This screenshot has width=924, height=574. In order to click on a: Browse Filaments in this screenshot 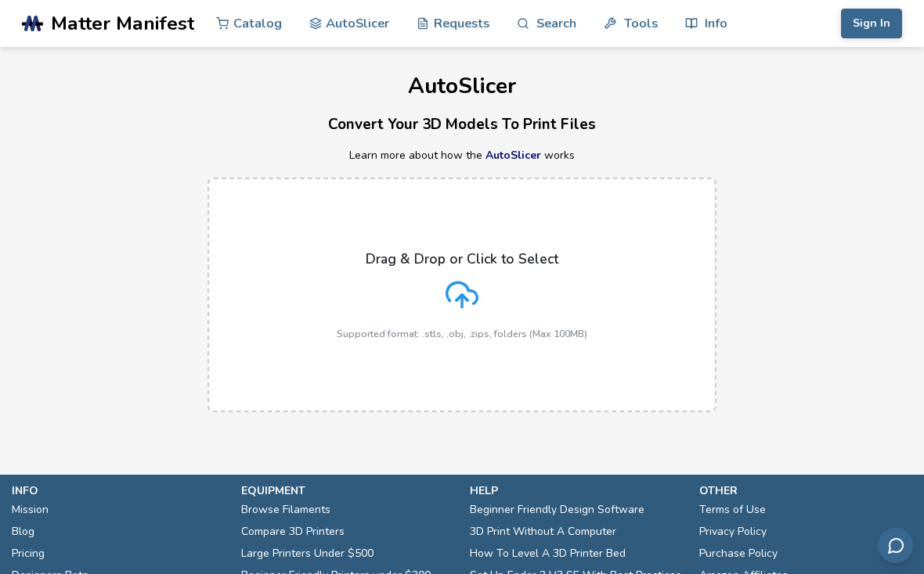, I will do `click(286, 511)`.